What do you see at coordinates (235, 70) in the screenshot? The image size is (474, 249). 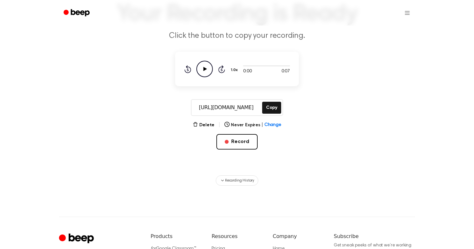 I see `button: 1.0x` at bounding box center [235, 70].